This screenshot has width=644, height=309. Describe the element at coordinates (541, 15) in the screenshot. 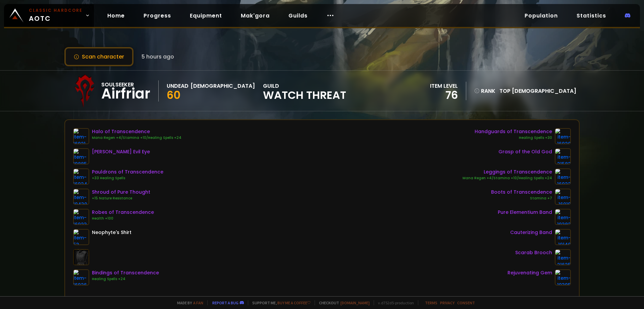

I see `a: Population` at that location.